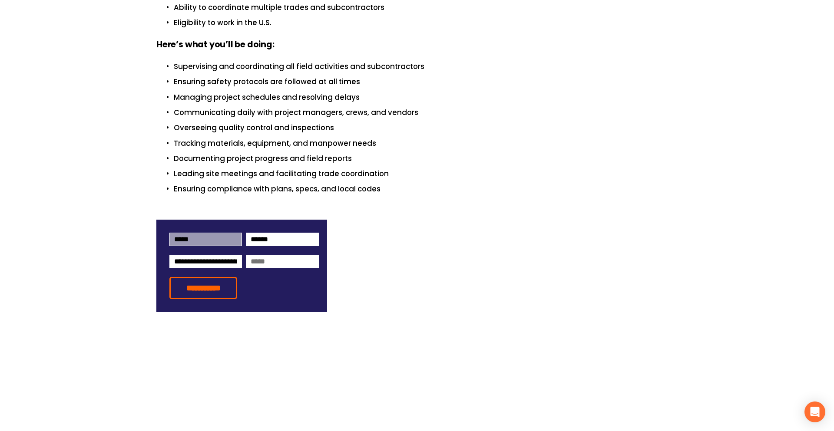  What do you see at coordinates (425, 143) in the screenshot?
I see `p: Tracking materials, equipment, and manpower needs` at bounding box center [425, 143].